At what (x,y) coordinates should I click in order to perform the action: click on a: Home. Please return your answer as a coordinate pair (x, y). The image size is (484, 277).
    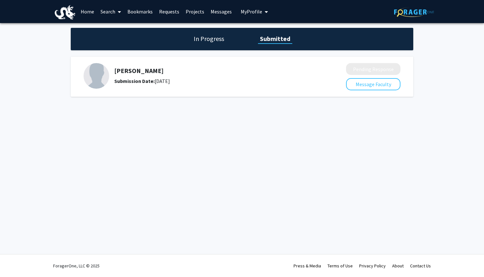
    Looking at the image, I should click on (87, 12).